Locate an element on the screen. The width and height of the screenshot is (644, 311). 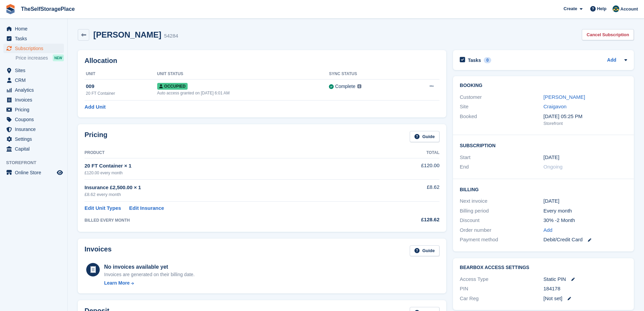
span: Insurance is located at coordinates (35, 129).